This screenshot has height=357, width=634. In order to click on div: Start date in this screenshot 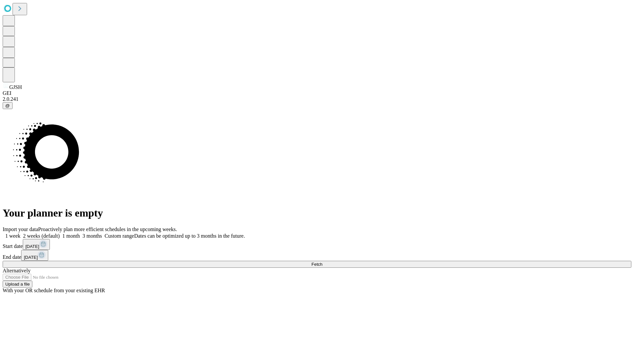, I will do `click(317, 244)`.